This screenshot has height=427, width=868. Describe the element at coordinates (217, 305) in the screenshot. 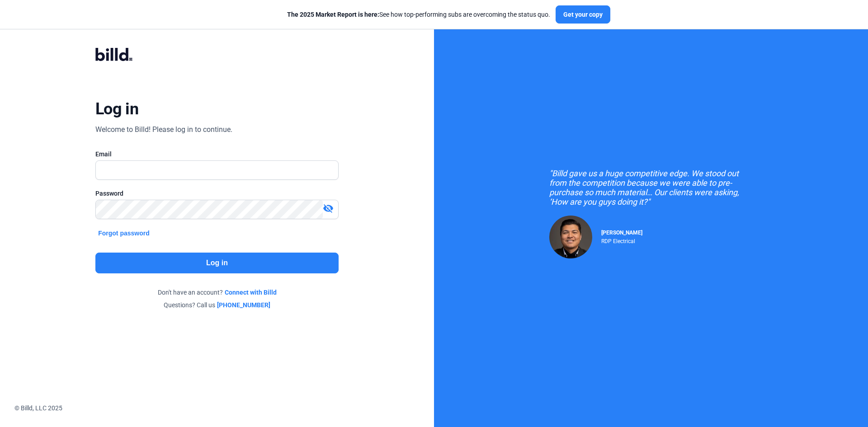

I see `div: Questions? Call us` at that location.